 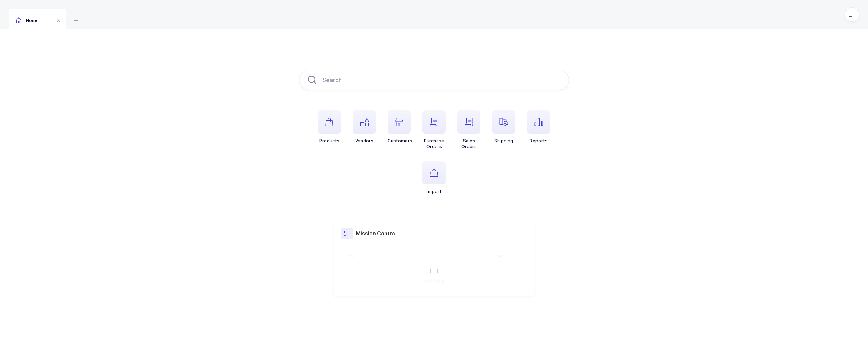 I want to click on input: Search, so click(x=434, y=80).